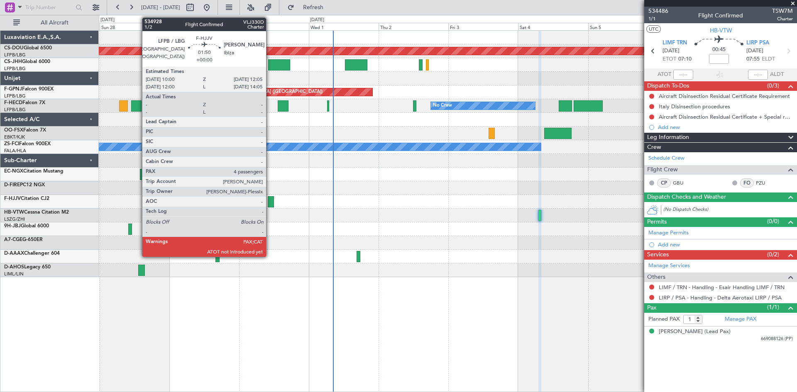  Describe the element at coordinates (747, 183) in the screenshot. I see `div: FO` at that location.